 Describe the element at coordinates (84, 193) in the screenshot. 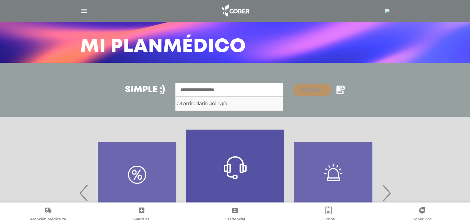

I see `span: Previous` at that location.